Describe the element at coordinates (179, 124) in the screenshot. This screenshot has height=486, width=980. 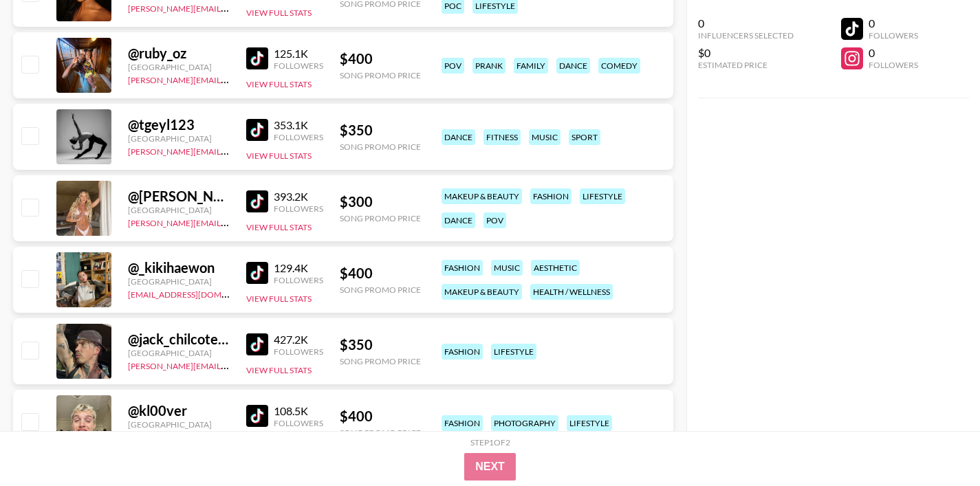
I see `div: @ tgeyl123` at that location.